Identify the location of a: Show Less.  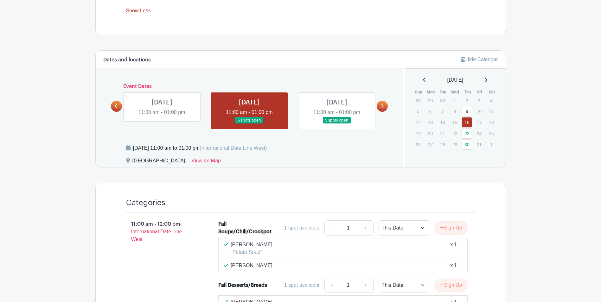
(138, 12).